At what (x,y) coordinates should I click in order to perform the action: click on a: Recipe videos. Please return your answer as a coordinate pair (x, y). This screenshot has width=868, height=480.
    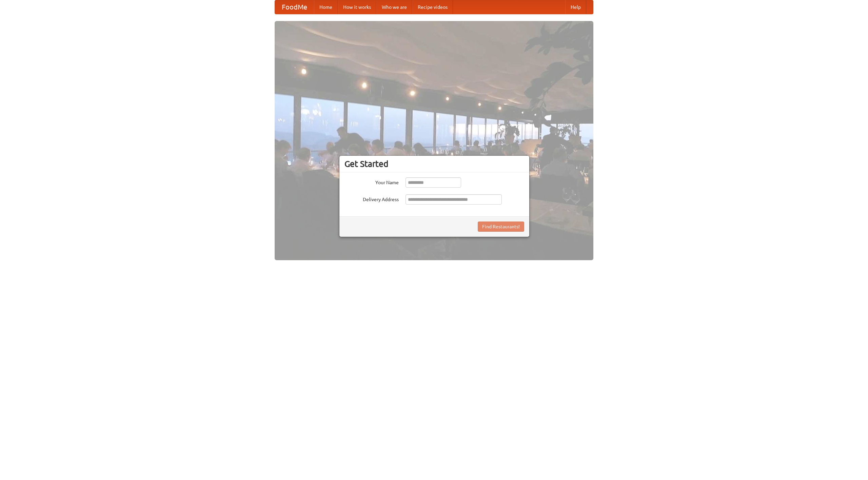
    Looking at the image, I should click on (432, 7).